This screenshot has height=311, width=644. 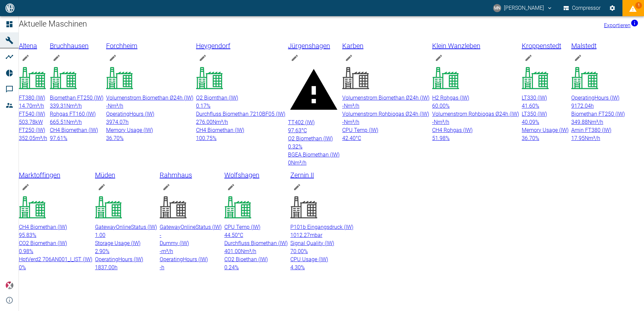 I want to click on span: Jürgenshagen, so click(x=309, y=46).